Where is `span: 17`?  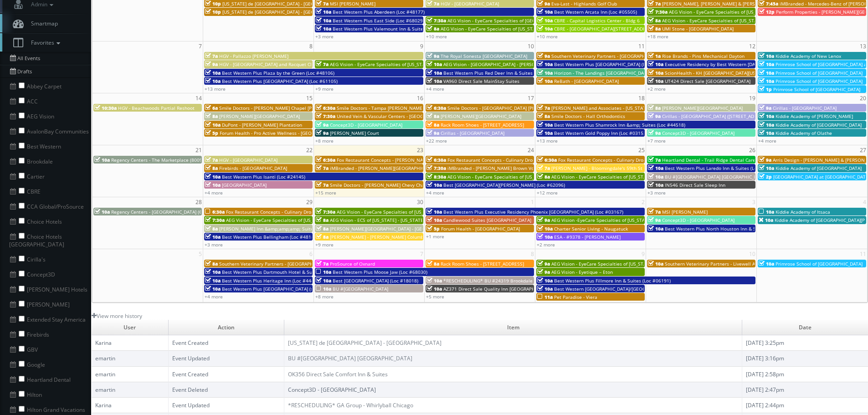 span: 17 is located at coordinates (531, 98).